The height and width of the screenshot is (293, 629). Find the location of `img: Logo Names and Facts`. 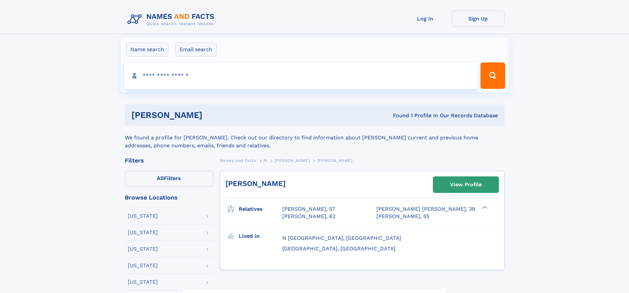

img: Logo Names and Facts is located at coordinates (172, 19).